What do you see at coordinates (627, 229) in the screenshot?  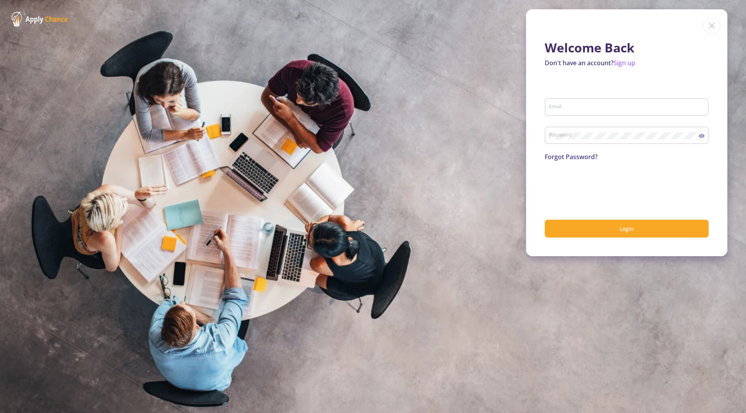 I see `span: Login` at bounding box center [627, 229].